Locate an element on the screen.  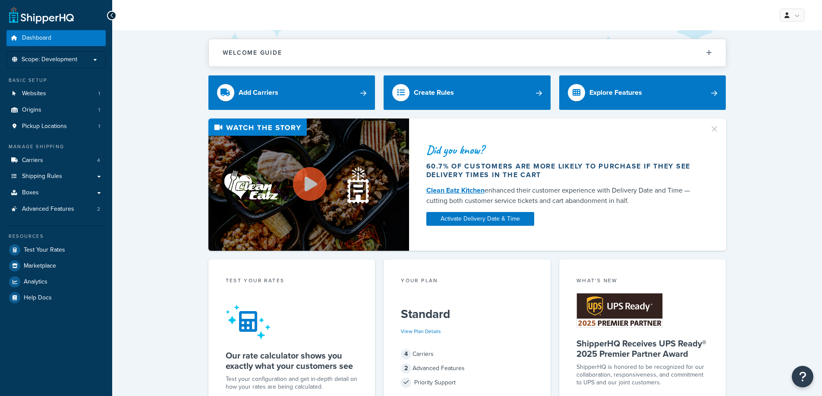
div: Explore Features is located at coordinates (616, 93).